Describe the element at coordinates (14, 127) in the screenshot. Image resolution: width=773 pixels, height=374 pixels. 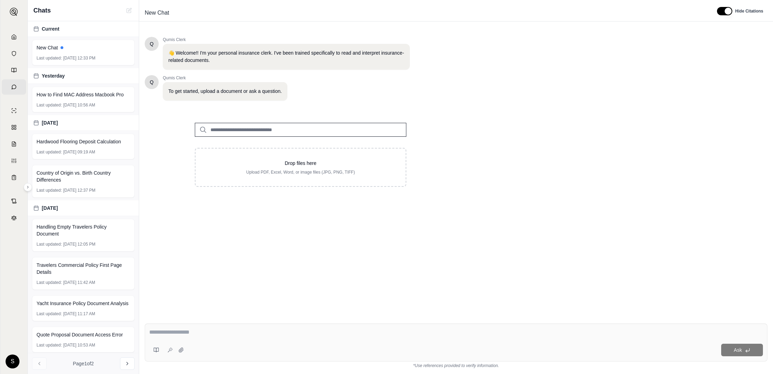
I see `a: Policy Comparisons` at that location.